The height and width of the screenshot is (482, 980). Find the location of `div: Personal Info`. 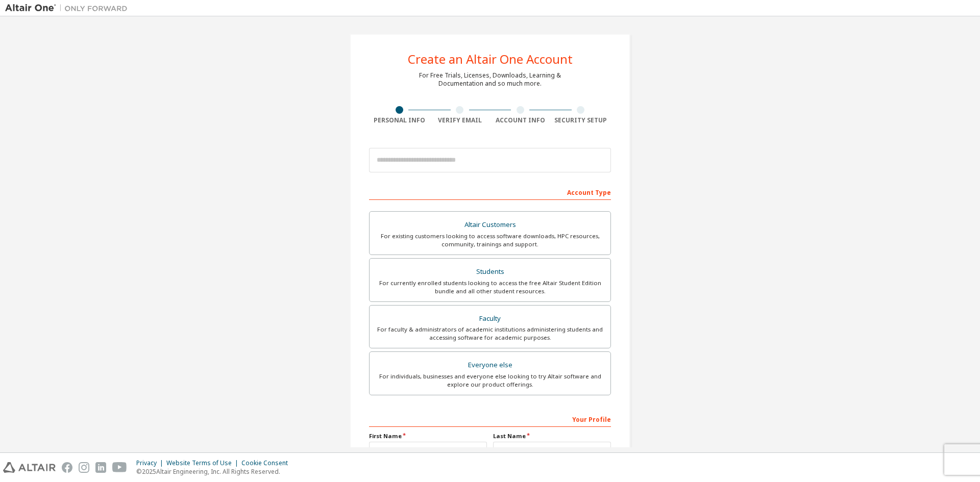

div: Personal Info is located at coordinates (399, 120).